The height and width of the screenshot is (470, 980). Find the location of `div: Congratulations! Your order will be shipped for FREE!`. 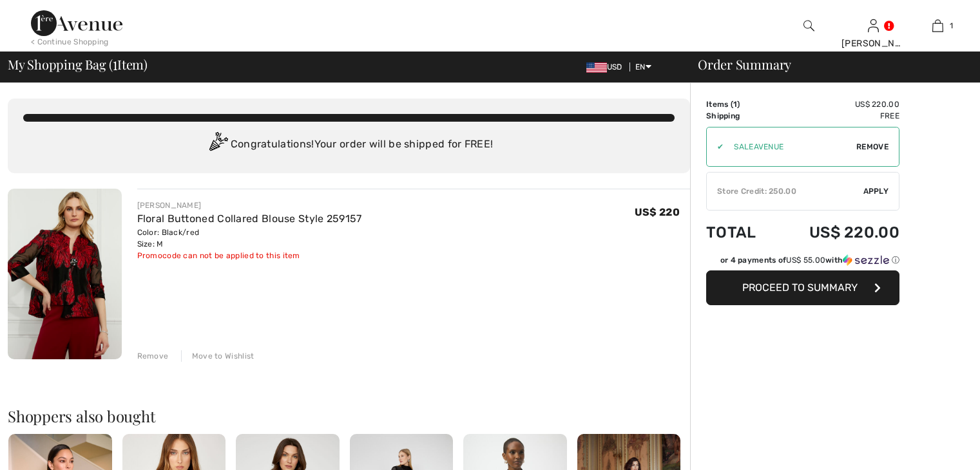

div: Congratulations! Your order will be shipped for FREE! is located at coordinates (349, 145).